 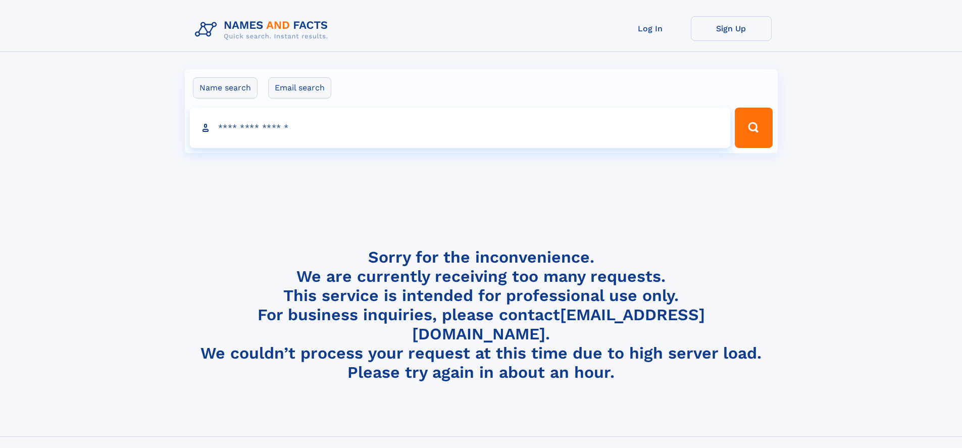 What do you see at coordinates (481, 315) in the screenshot?
I see `h4: Sorry for the inconvenience. We are currently receiving too many requests. This service is intend...` at bounding box center [481, 315].